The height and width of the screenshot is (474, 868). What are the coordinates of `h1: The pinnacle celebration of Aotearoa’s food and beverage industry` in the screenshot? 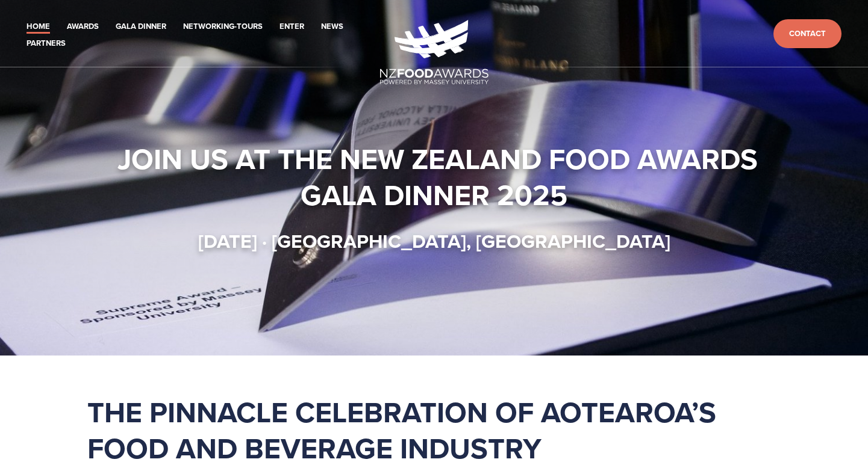 It's located at (434, 430).